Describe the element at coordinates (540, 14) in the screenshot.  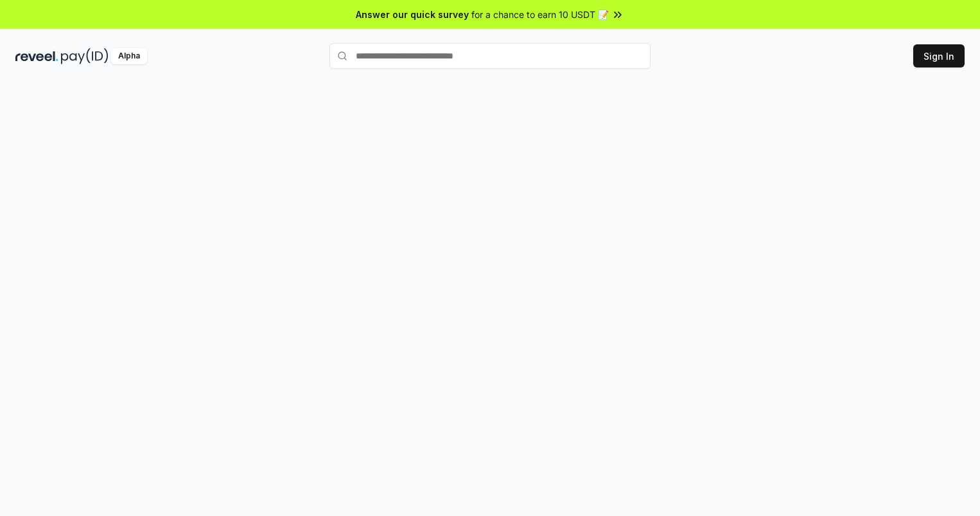
I see `span: for a chance to earn 10 USDT 📝` at that location.